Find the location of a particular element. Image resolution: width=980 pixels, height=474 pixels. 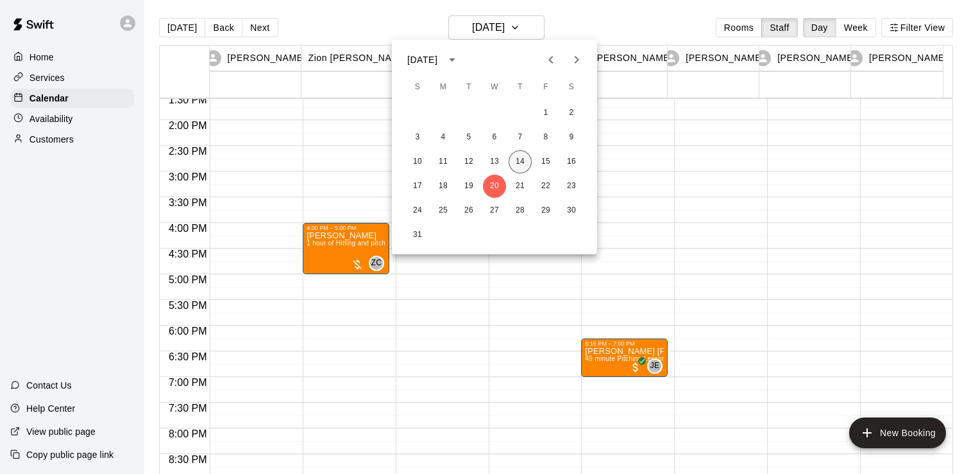

button: 6 is located at coordinates (495, 137).